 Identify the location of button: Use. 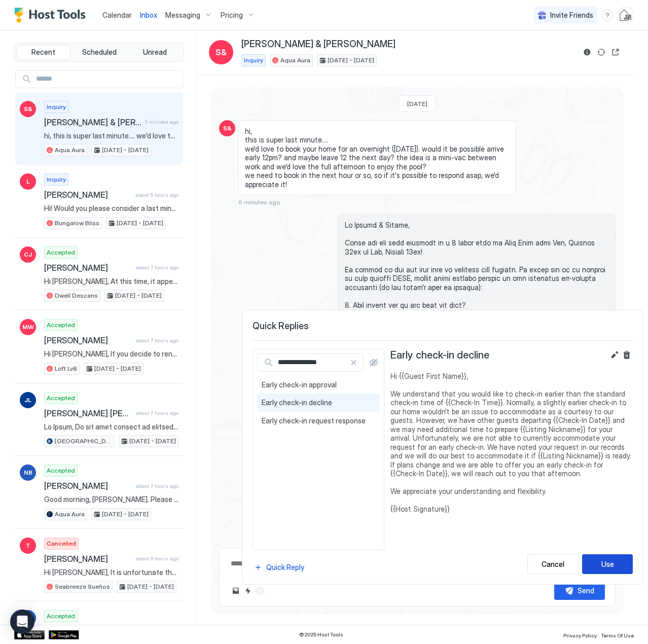
(607, 564).